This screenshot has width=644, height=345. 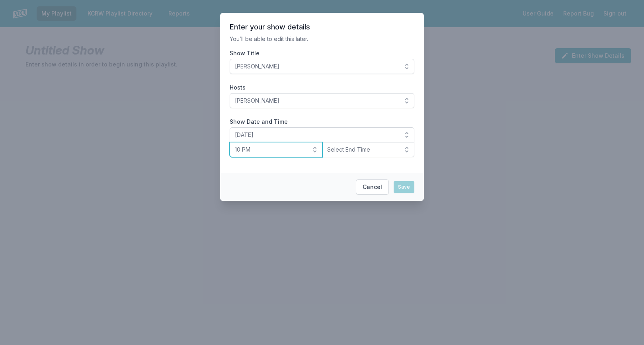 What do you see at coordinates (276, 150) in the screenshot?
I see `button: 10 PM` at bounding box center [276, 150].